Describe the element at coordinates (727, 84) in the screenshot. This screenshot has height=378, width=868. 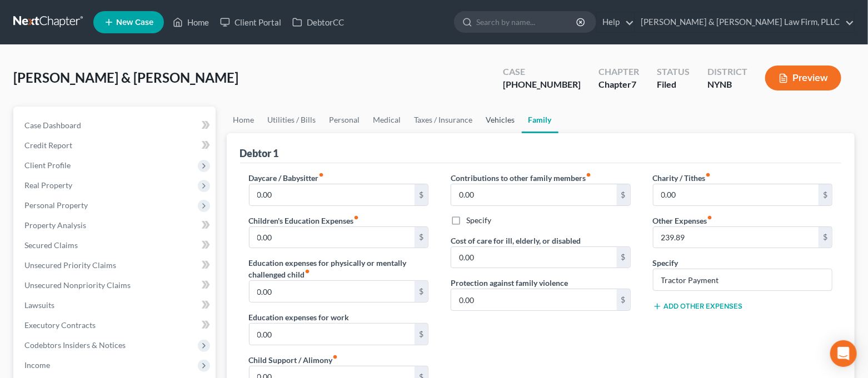
I see `div: NYNB` at that location.